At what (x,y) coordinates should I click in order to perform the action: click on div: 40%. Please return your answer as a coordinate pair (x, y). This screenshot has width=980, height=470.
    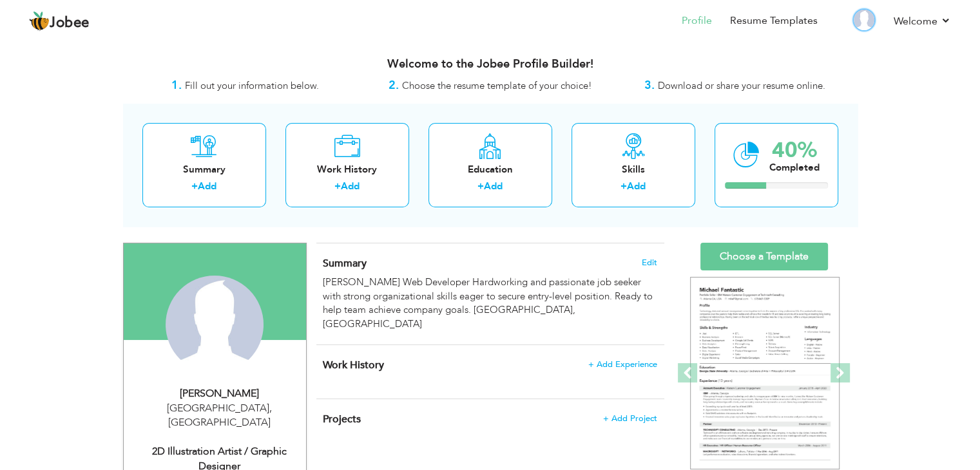
    Looking at the image, I should click on (795, 150).